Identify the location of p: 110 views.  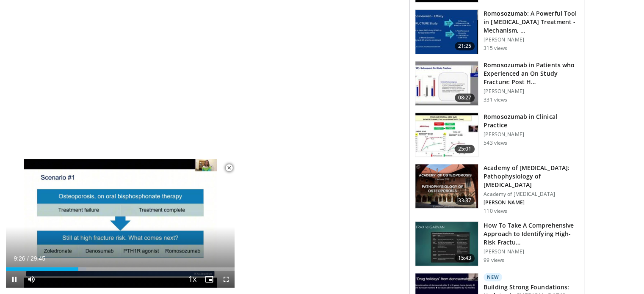
(496, 211).